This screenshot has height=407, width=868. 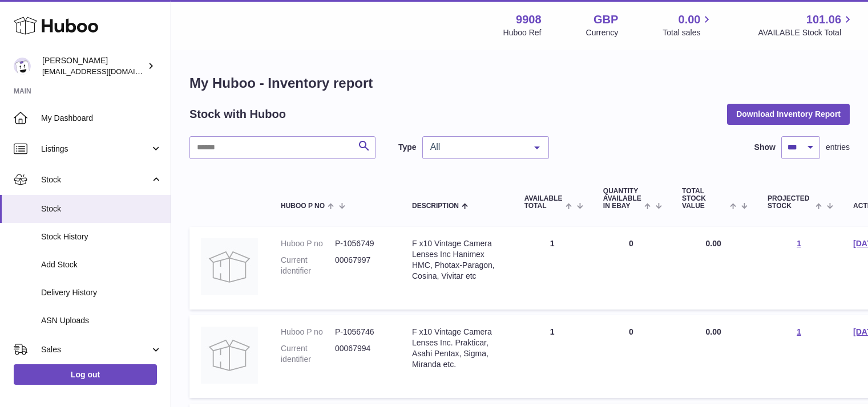 I want to click on span: AVAILABLE Stock Total, so click(x=806, y=33).